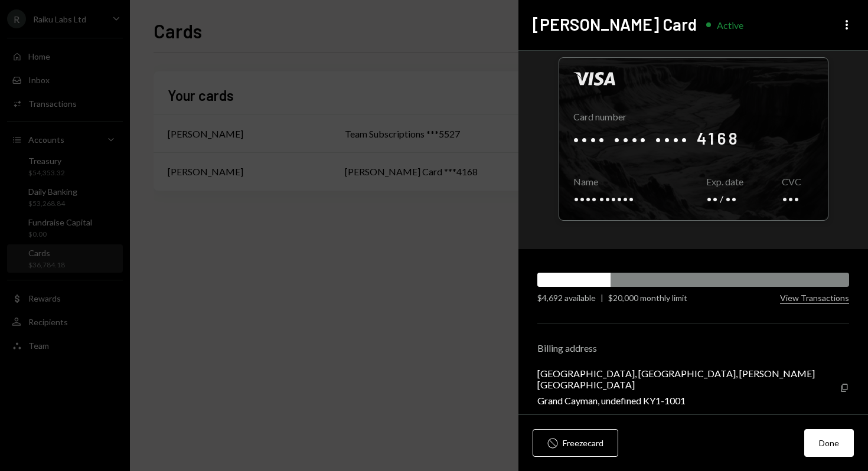 This screenshot has width=868, height=471. I want to click on div: Click to reveal, so click(693, 139).